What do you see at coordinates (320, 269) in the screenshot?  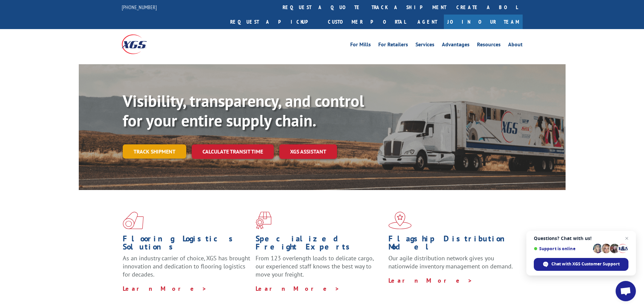 I see `p: From 123 overlength loads to delicate cargo, our experienced staff knows the best way to move you...` at bounding box center [320, 269].